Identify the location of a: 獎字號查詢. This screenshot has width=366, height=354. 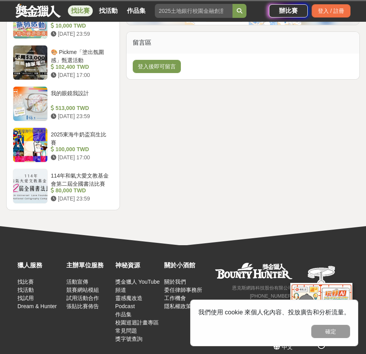
(129, 338).